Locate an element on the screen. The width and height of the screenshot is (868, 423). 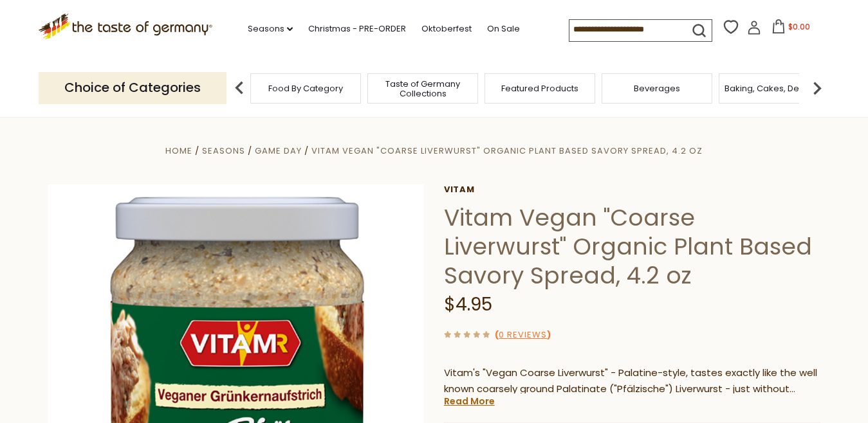
a: Taste of Germany Collections is located at coordinates (423, 89).